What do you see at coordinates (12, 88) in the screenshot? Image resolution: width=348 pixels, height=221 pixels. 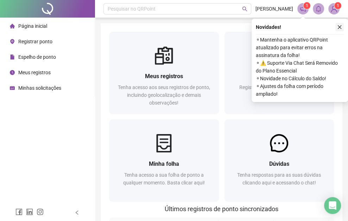 I see `span: schedule` at bounding box center [12, 88].